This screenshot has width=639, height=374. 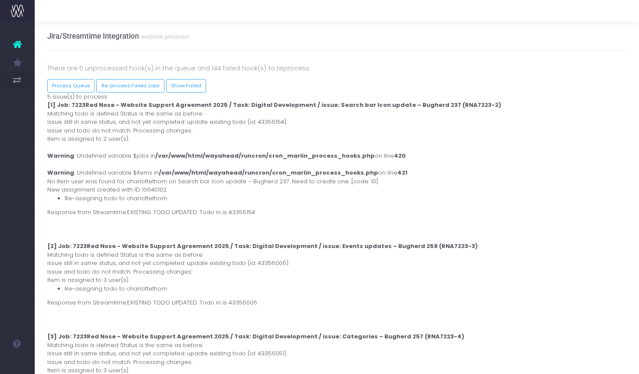 What do you see at coordinates (262, 246) in the screenshot?
I see `strong: [2] Job: 7223Red Nose - Website Support Agreement 2025 / Task: Digital Development / issue: Event...` at bounding box center [262, 246].